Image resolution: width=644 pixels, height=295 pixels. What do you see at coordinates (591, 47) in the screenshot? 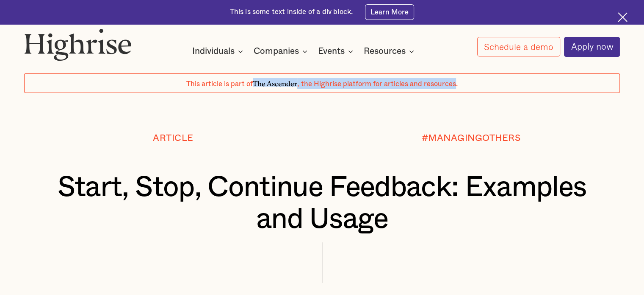
I see `a: Apply now` at bounding box center [591, 47].